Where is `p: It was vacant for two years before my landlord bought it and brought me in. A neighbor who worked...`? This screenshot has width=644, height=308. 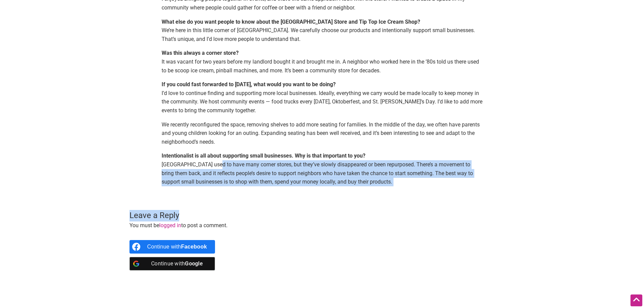 p: It was vacant for two years before my landlord bought it and brought me in. A neighbor who worked... is located at coordinates (322, 62).